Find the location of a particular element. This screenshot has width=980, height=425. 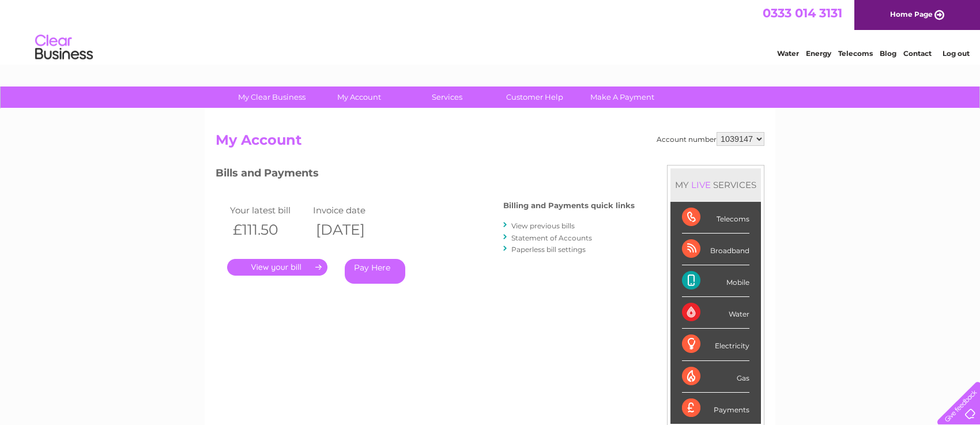

a: Telecoms is located at coordinates (855, 53).